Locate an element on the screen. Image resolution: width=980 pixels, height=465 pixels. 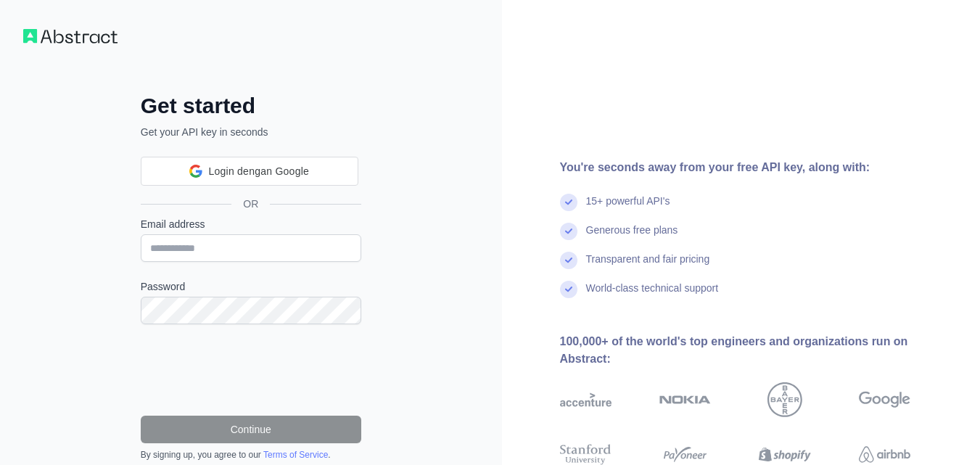
label: Email address is located at coordinates (251, 224).